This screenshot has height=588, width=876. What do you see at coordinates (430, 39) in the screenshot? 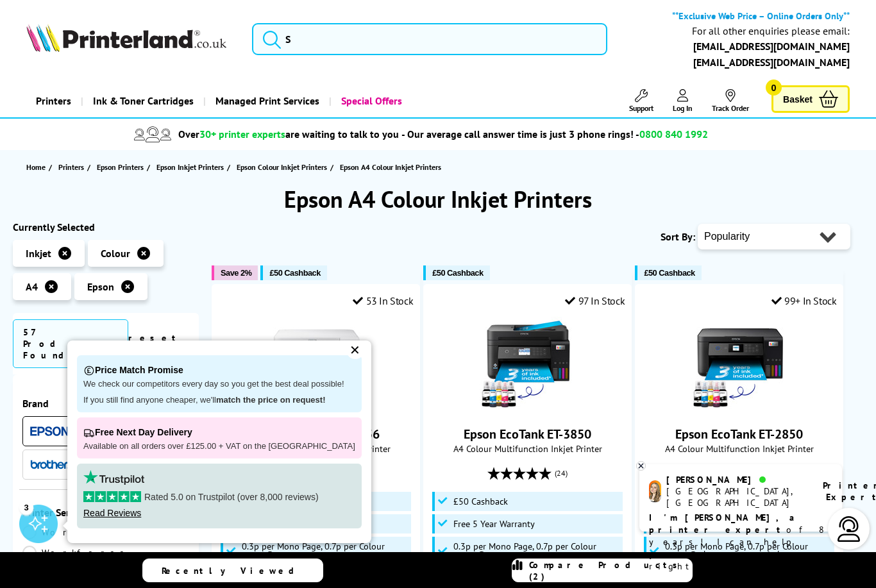
I see `input: S` at bounding box center [430, 39].